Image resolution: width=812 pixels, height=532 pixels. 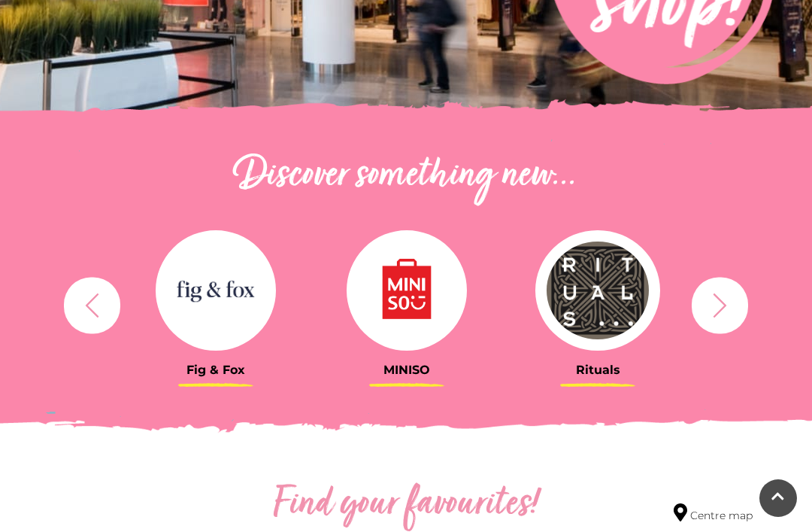 I want to click on h2: Discover something new..., so click(x=406, y=176).